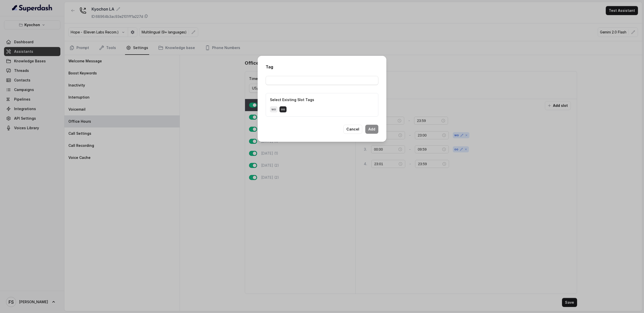 The width and height of the screenshot is (644, 313). I want to click on span: wo, so click(274, 109).